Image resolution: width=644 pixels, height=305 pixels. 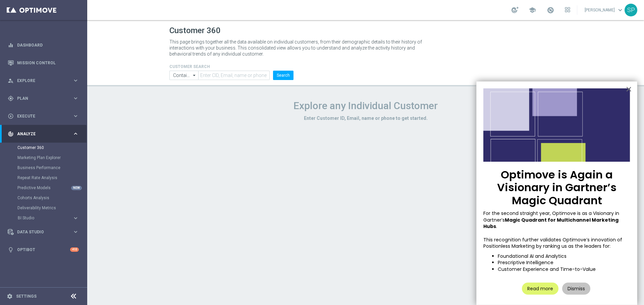 I want to click on i: equalizer, so click(x=11, y=45).